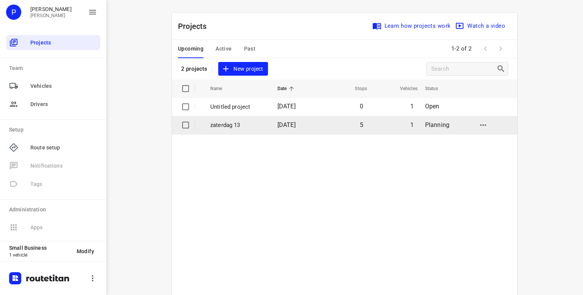 The image size is (583, 295). Describe the element at coordinates (462, 49) in the screenshot. I see `span: 1-2 of 2` at that location.